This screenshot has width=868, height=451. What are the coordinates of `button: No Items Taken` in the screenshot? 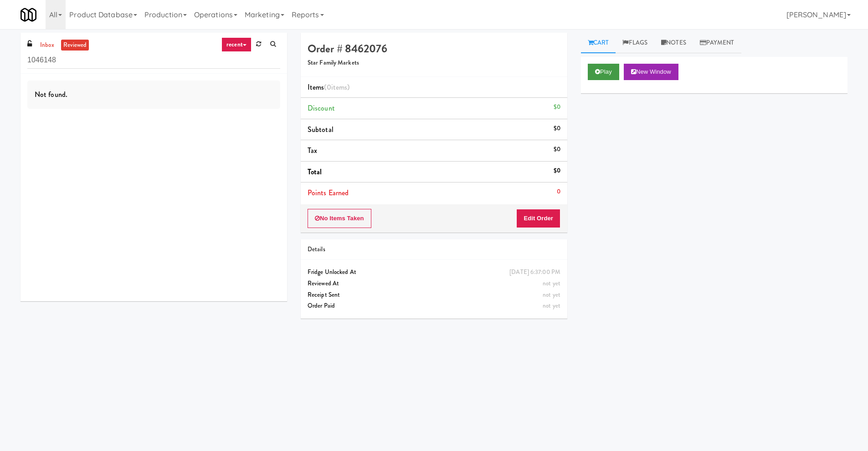 It's located at (339, 219).